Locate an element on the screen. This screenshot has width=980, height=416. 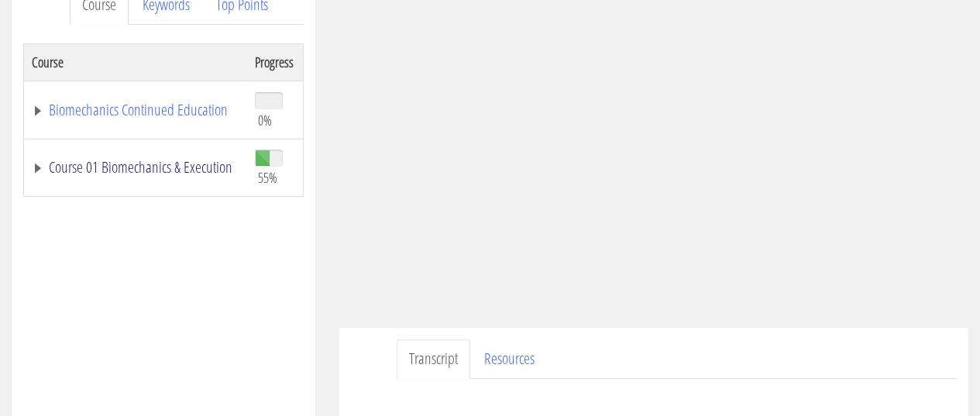
a: Course 01 Biomechanics & Execution is located at coordinates (136, 168).